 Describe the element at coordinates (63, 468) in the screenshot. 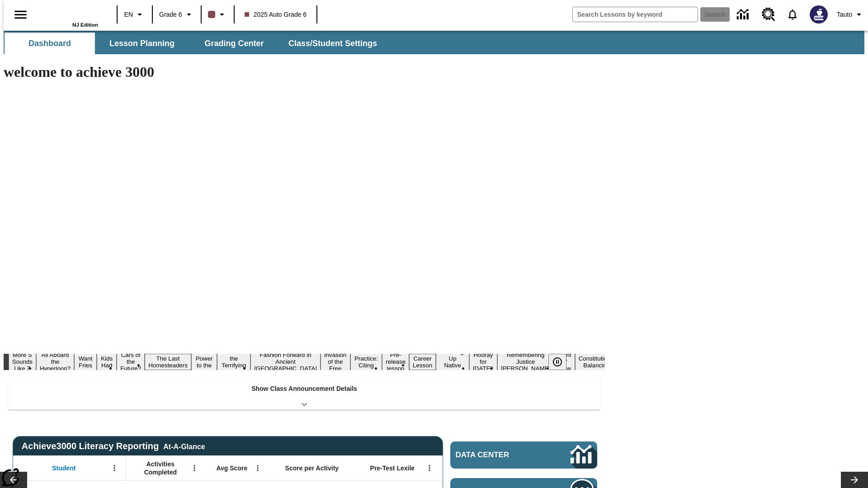

I see `span: Student` at that location.